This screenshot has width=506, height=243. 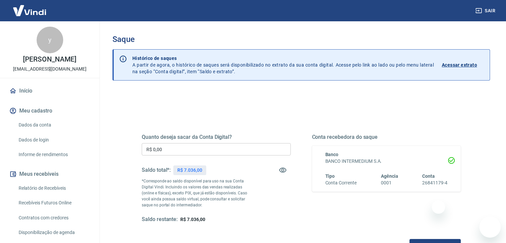 I want to click on h6: 26841179-4, so click(x=435, y=183).